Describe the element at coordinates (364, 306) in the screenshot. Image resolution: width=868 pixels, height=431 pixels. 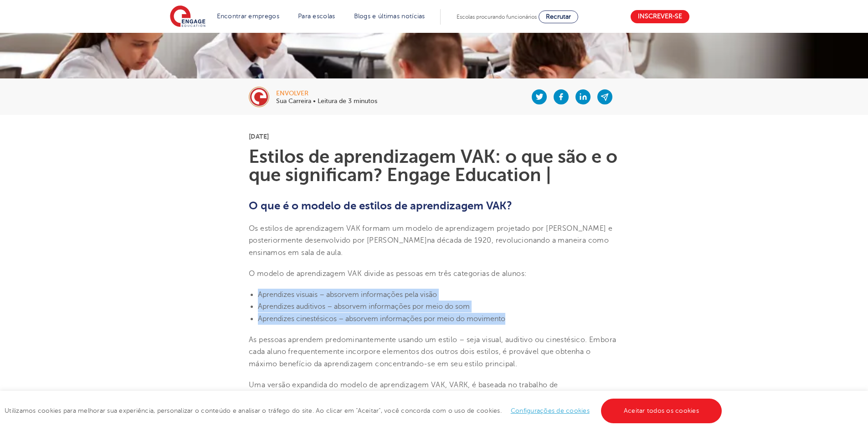
I see `font: Aprendizes auditivos – absorvem informações por meio do som` at that location.